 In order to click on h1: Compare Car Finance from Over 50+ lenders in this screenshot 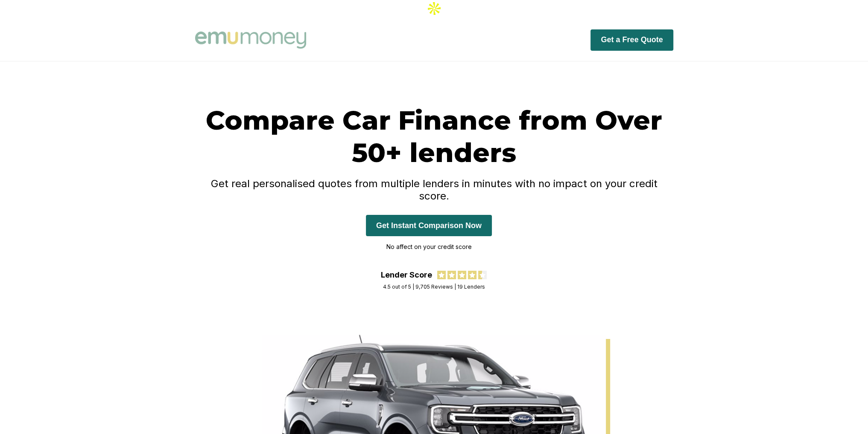, I will do `click(434, 136)`.